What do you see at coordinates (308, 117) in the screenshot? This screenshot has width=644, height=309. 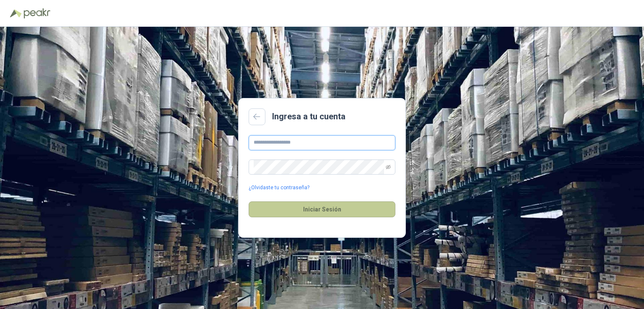 I see `h2: Ingresa a tu cuenta` at bounding box center [308, 117].